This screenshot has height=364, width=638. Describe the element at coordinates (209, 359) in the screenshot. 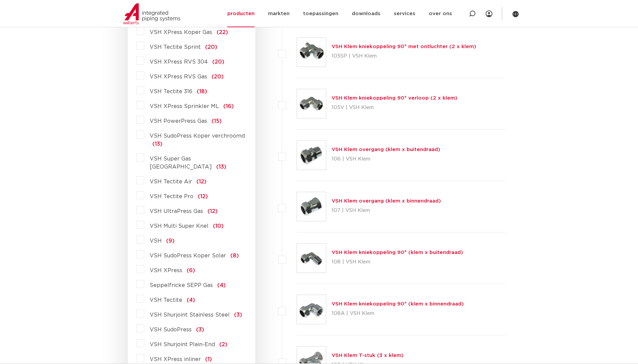

I see `span: (1)` at that location.